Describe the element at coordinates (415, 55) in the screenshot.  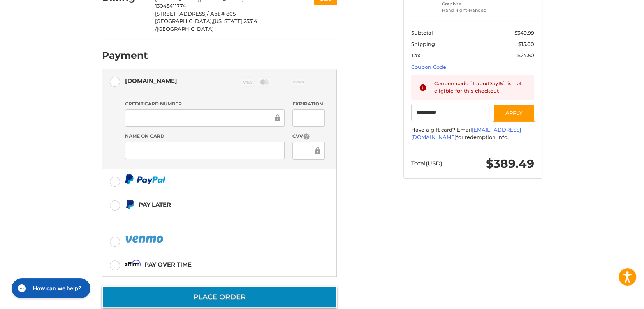
I see `span: Tax` at that location.